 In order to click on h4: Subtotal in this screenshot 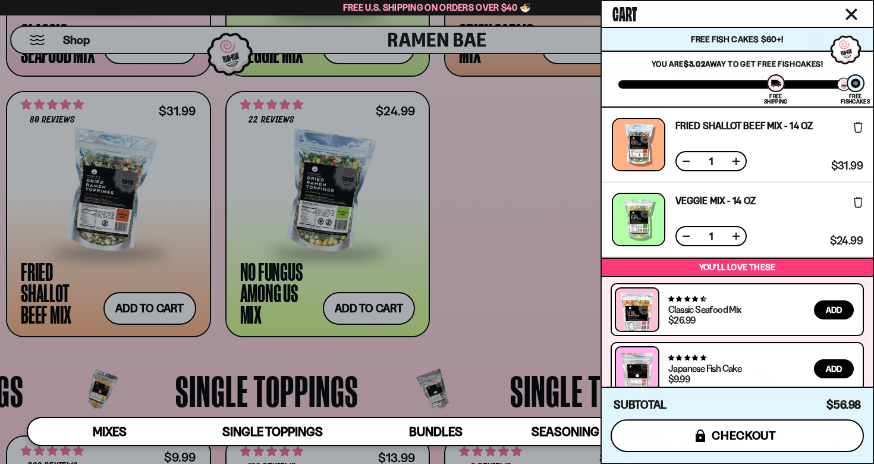, I will do `click(640, 405)`.